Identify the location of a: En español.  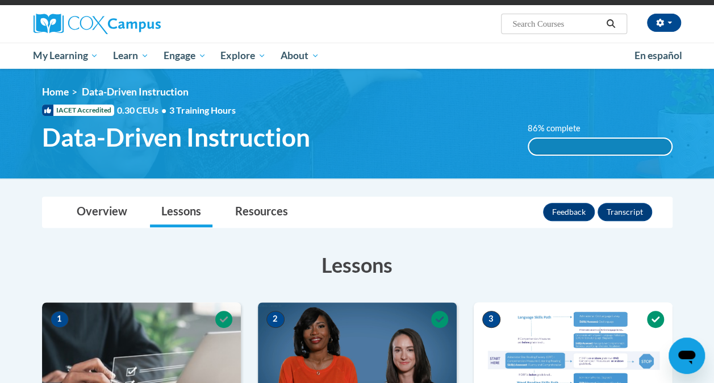
(658, 56).